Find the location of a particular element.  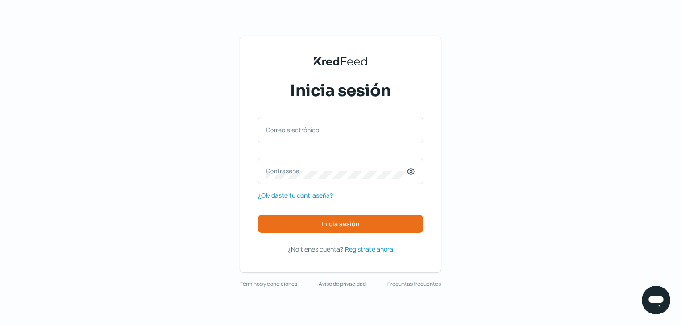

label: Correo electrónico is located at coordinates (336, 130).